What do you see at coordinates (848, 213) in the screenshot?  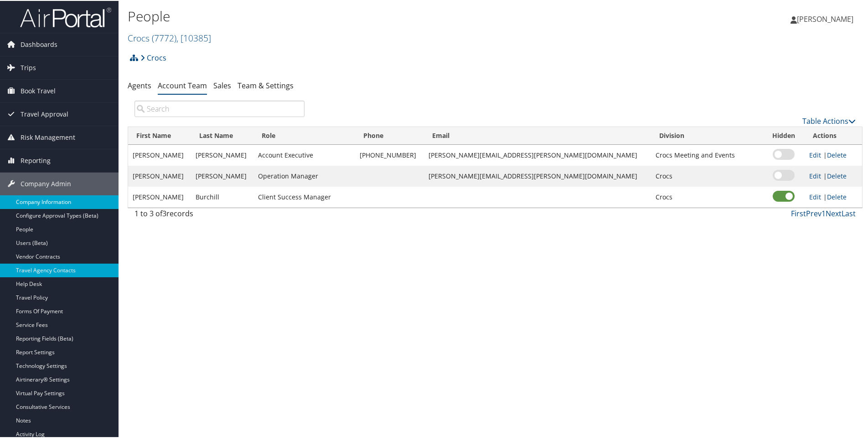 I see `a: Last` at bounding box center [848, 213].